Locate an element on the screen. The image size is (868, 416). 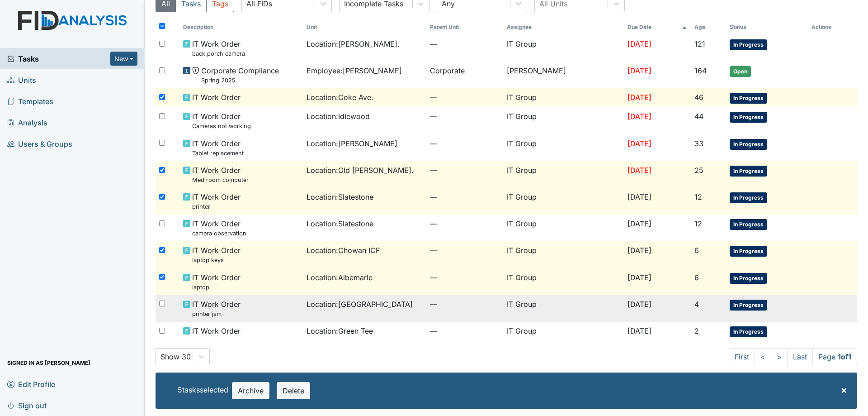
small: Cameras not working is located at coordinates (221, 126).